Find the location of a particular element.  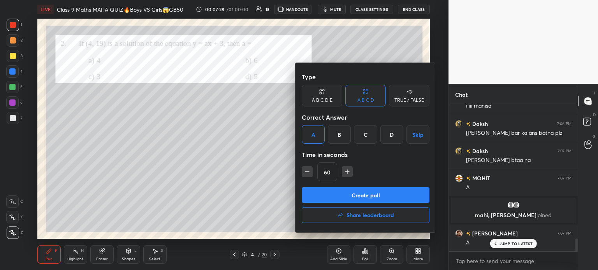

div: Time in seconds is located at coordinates (365, 155).